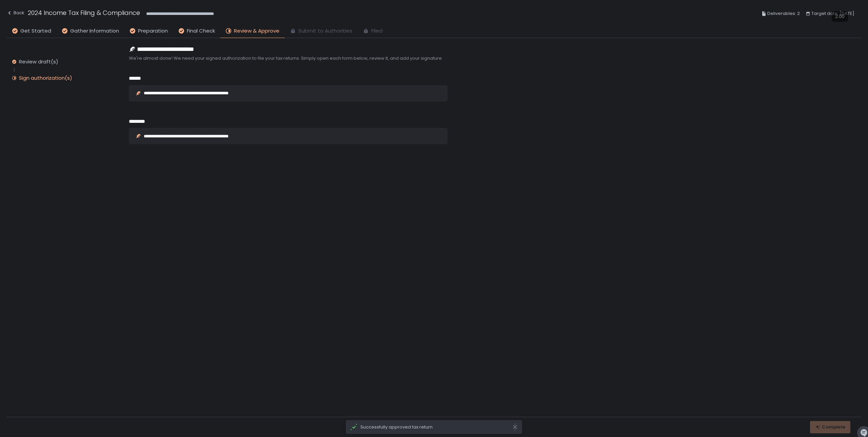 The image size is (868, 437). I want to click on h1: 2024 Income Tax Filing & Compliance, so click(83, 12).